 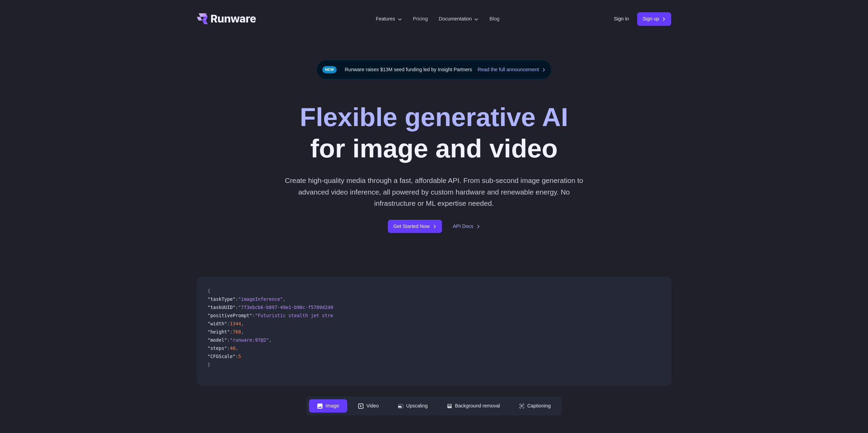 I want to click on h1: for image and video, so click(x=434, y=133).